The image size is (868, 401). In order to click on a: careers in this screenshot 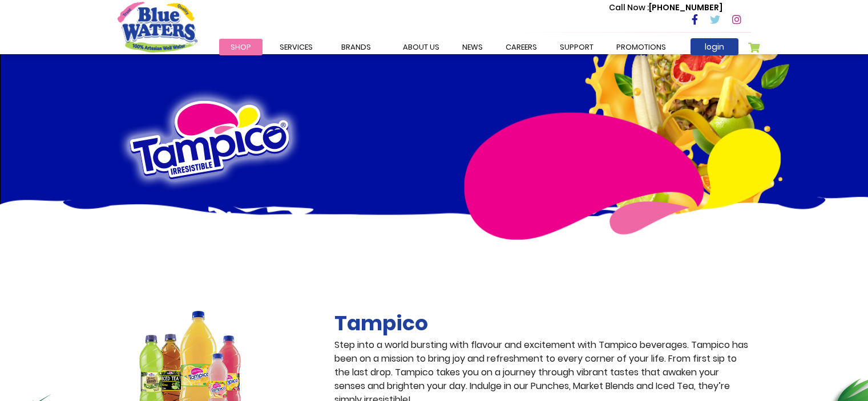, I will do `click(521, 46)`.